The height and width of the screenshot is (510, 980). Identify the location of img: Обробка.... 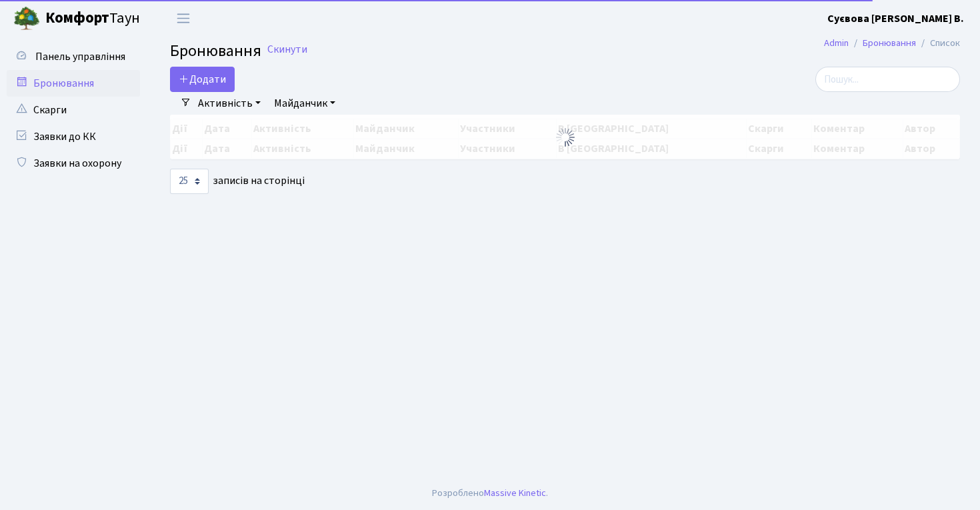
(565, 137).